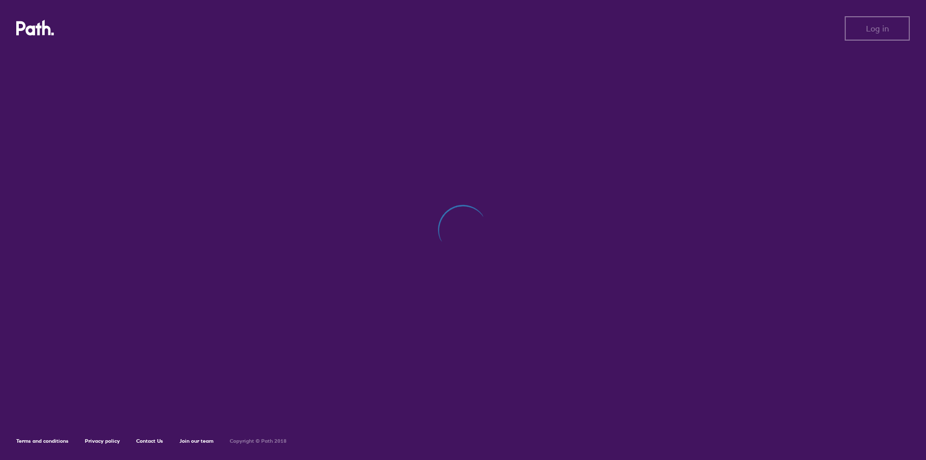 This screenshot has width=926, height=460. Describe the element at coordinates (258, 441) in the screenshot. I see `h6: Copyright © Path 2018` at that location.